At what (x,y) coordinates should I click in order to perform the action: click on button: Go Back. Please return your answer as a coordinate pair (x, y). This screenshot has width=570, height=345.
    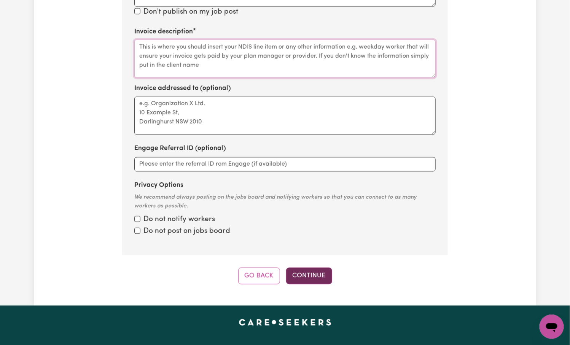
    Looking at the image, I should click on (259, 276).